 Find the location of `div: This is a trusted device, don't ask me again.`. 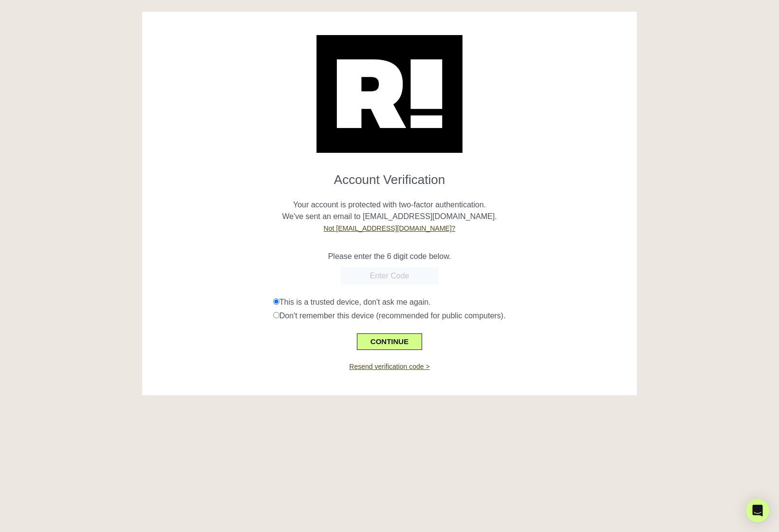

div: This is a trusted device, don't ask me again. is located at coordinates (451, 302).